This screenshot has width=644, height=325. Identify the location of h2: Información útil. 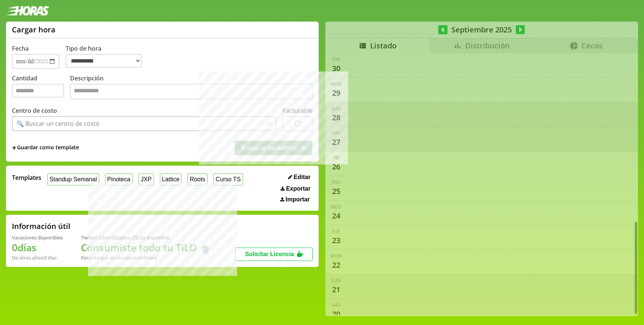
(41, 226).